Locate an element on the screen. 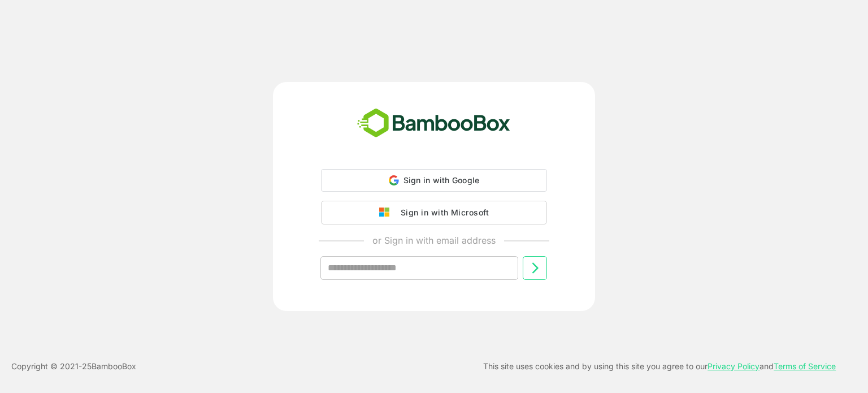 This screenshot has width=868, height=393. img: bamboobox is located at coordinates (434, 123).